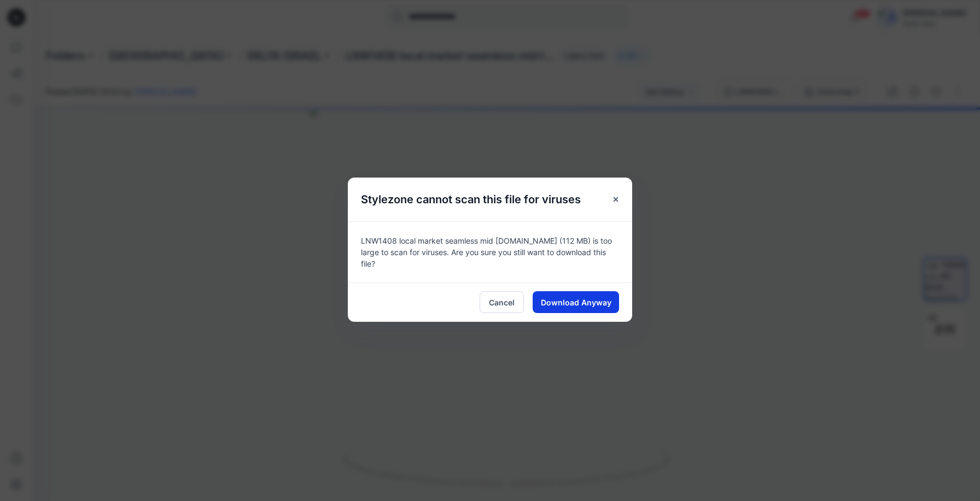  What do you see at coordinates (501, 302) in the screenshot?
I see `button: Cancel` at bounding box center [501, 302].